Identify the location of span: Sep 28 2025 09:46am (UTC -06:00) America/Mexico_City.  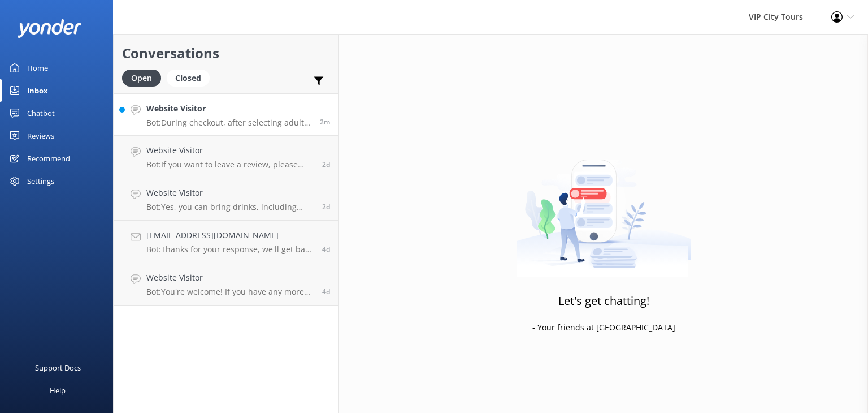
(326, 164).